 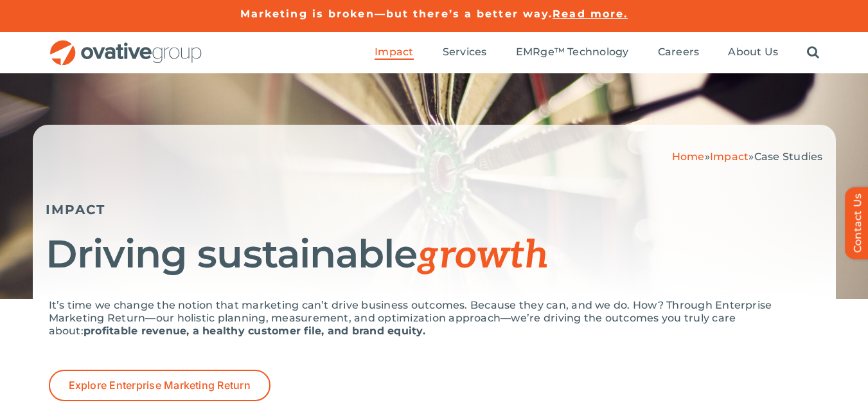 I want to click on p: It’s time we change the notion that marketing can’t drive business outcomes. Because they can, an..., so click(x=434, y=318).